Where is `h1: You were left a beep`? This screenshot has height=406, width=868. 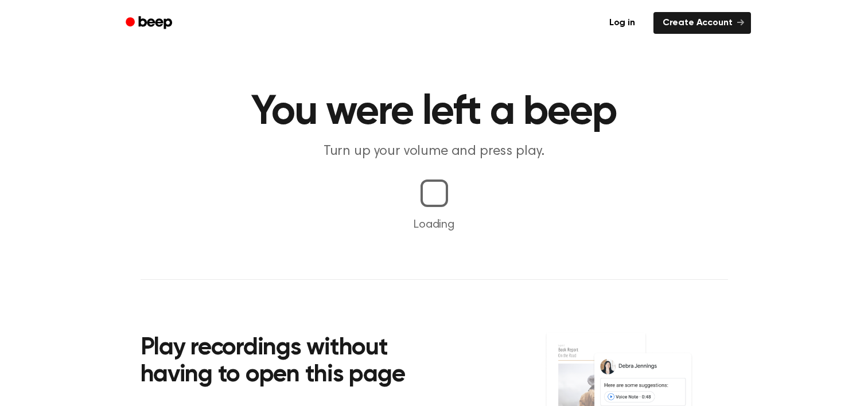
h1: You were left a beep is located at coordinates (434, 112).